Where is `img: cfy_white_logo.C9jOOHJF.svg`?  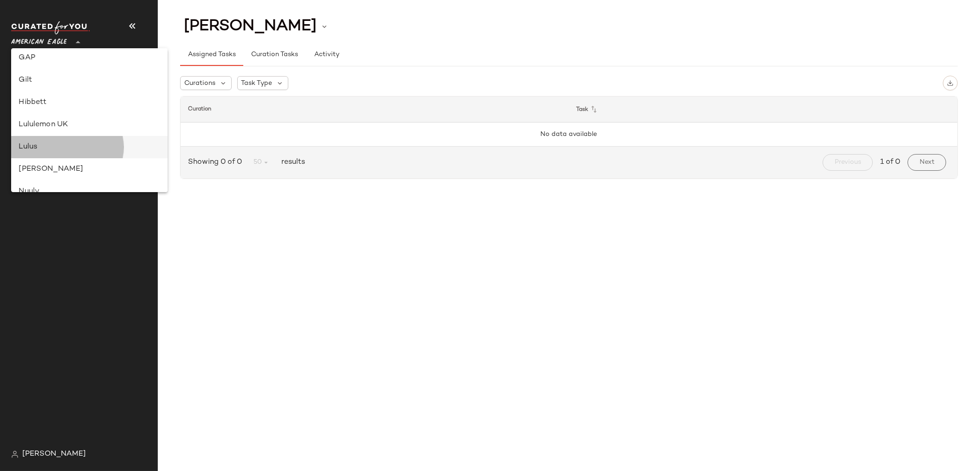 img: cfy_white_logo.C9jOOHJF.svg is located at coordinates (51, 28).